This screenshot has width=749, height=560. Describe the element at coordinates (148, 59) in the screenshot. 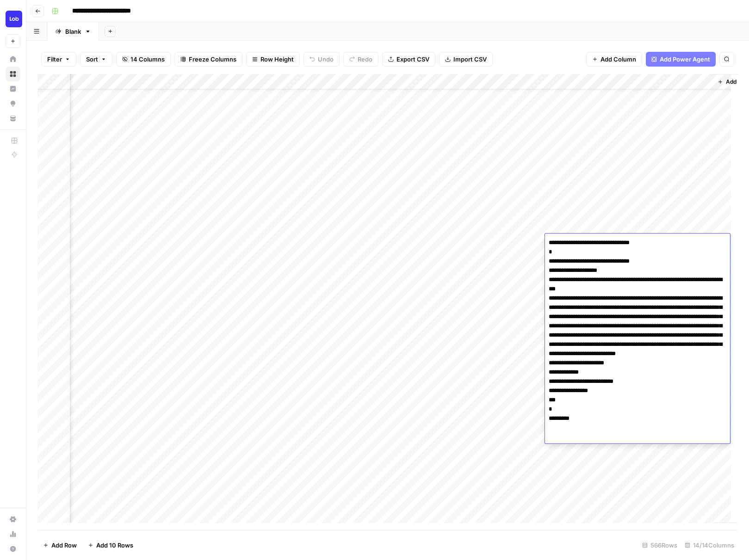

I see `span: 14 Columns` at that location.